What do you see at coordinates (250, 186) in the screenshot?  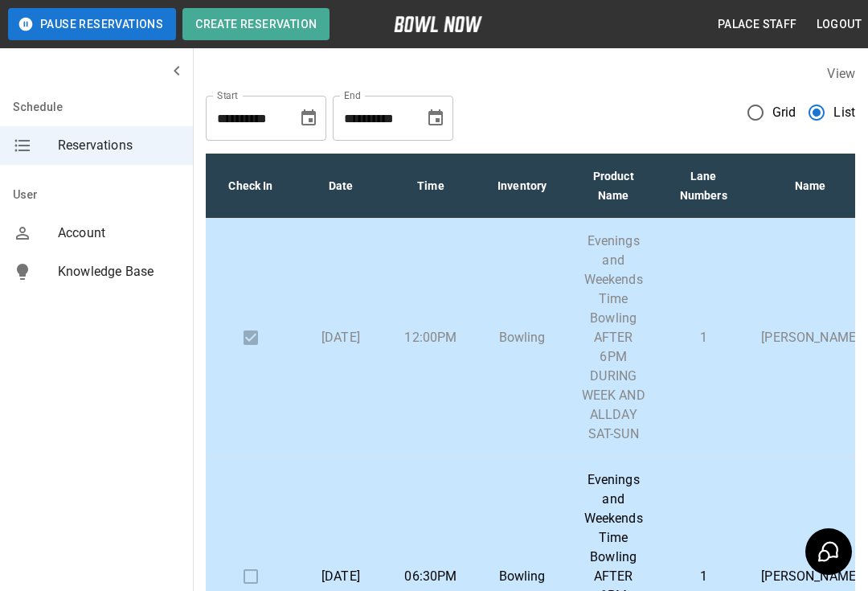 I see `th: Check In` at bounding box center [250, 186].